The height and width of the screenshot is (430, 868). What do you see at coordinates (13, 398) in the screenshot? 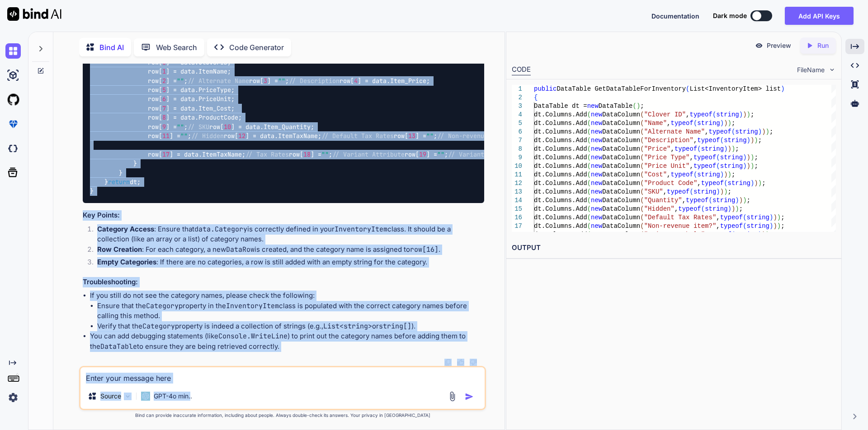
I see `img: settings` at bounding box center [13, 398].